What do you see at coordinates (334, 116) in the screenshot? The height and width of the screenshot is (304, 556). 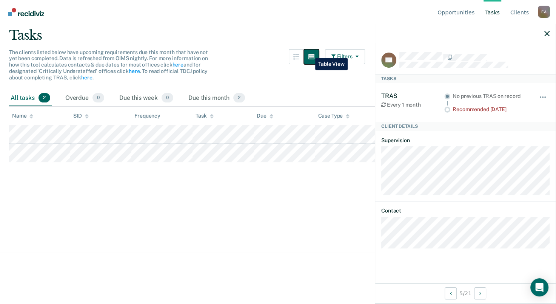 I see `div: Case Type` at bounding box center [334, 116].